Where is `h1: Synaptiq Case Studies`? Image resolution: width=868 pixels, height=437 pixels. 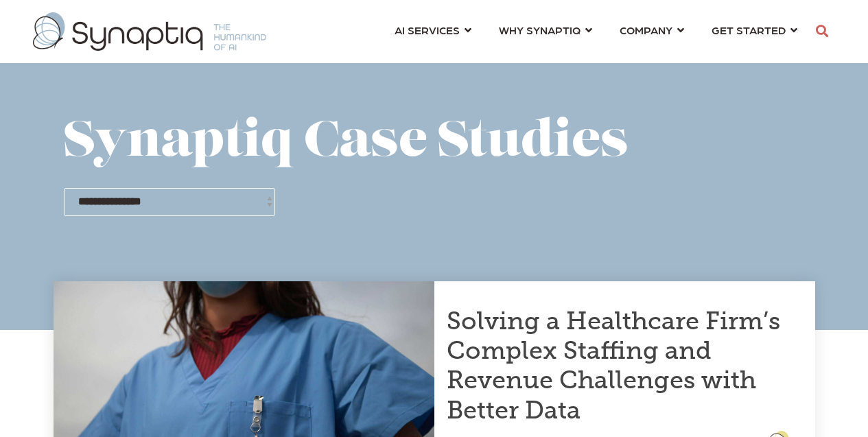
h1: Synaptiq Case Studies is located at coordinates (434, 143).